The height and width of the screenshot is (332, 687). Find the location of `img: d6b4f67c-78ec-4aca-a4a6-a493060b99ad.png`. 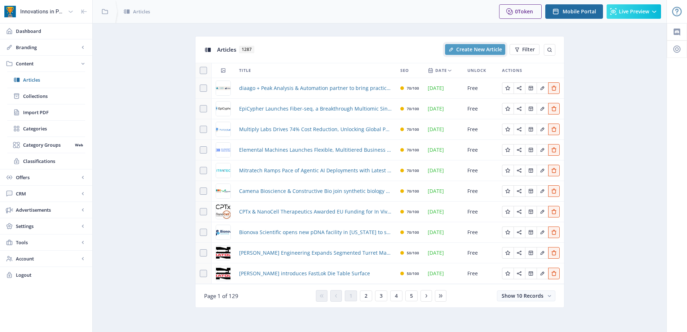

img: d6b4f67c-78ec-4aca-a4a6-a493060b99ad.png is located at coordinates (223, 253).